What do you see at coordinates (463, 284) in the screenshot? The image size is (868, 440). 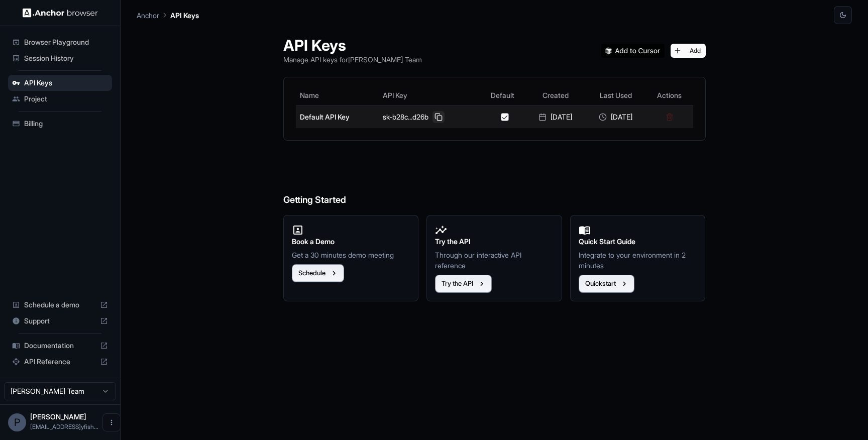 I see `button: Try the API` at bounding box center [463, 284].